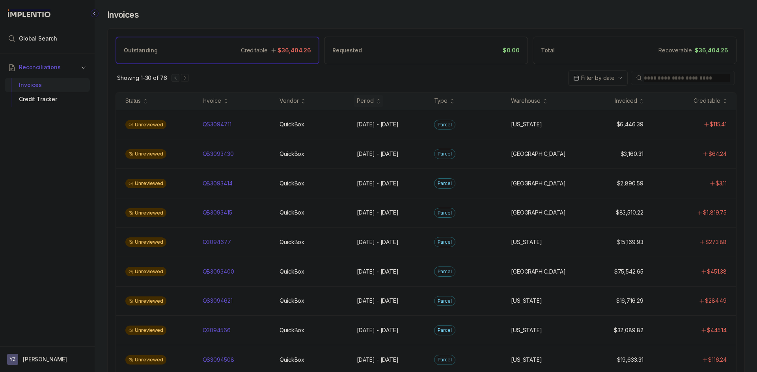 This screenshot has width=757, height=372. What do you see at coordinates (47, 92) in the screenshot?
I see `div: Reconciliations` at bounding box center [47, 92].